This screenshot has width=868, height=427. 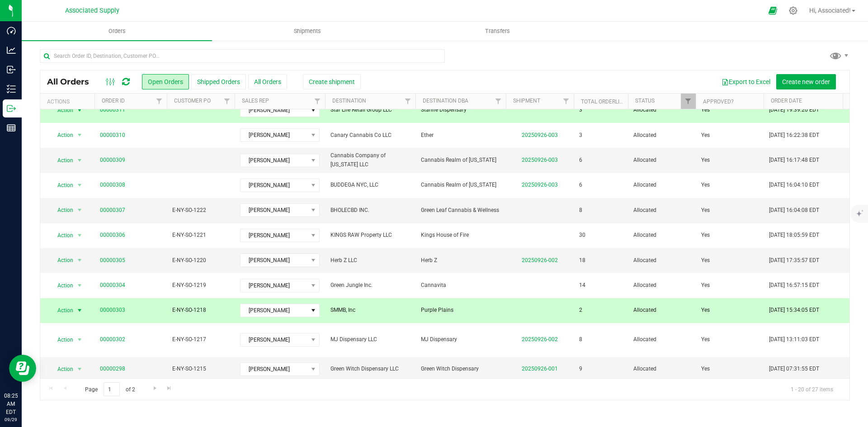 I want to click on inline-svg: Analytics, so click(x=11, y=50).